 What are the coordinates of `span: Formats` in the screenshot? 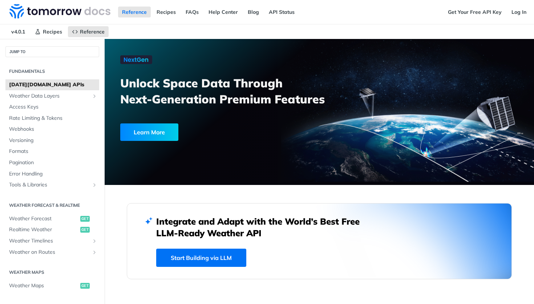 It's located at (53, 151).